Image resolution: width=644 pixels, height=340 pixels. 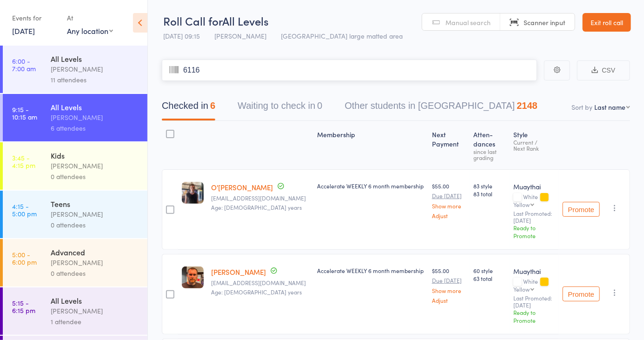 I want to click on div: Any location, so click(x=89, y=30).